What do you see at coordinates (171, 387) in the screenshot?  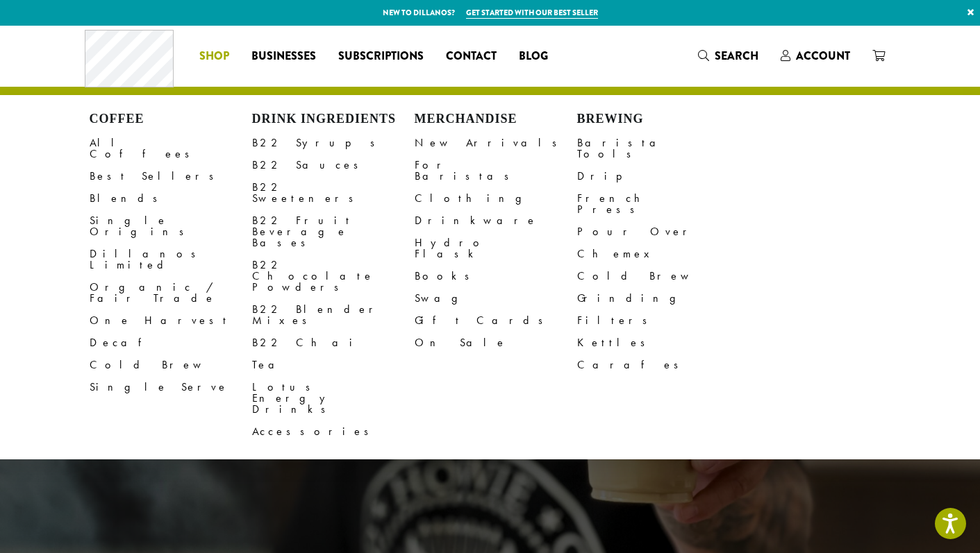 I see `a: Single Serve` at bounding box center [171, 387].